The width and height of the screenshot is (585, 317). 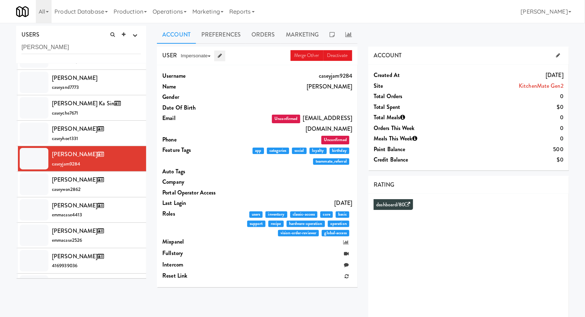 What do you see at coordinates (200, 140) in the screenshot?
I see `dt: Phone` at bounding box center [200, 140].